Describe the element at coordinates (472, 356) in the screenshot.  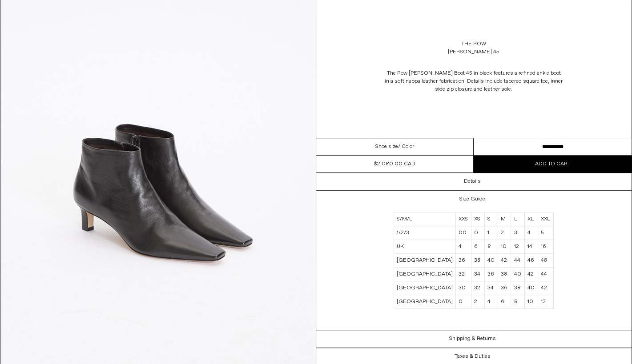
I see `h3: Taxes & Duties` at that location.